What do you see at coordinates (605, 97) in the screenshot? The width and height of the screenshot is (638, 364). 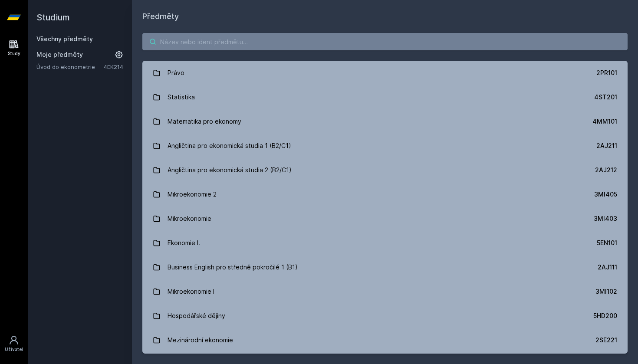 I see `div: 4ST201` at bounding box center [605, 97].